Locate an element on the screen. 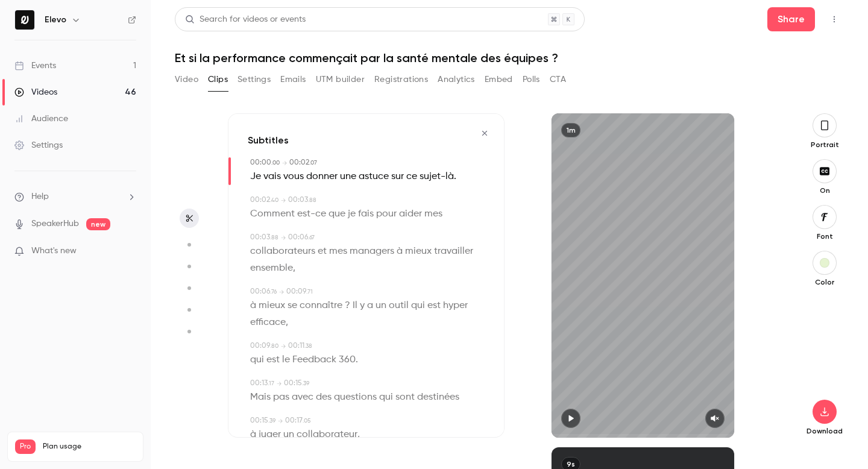 This screenshot has width=868, height=469. span: à mieux is located at coordinates (267, 305).